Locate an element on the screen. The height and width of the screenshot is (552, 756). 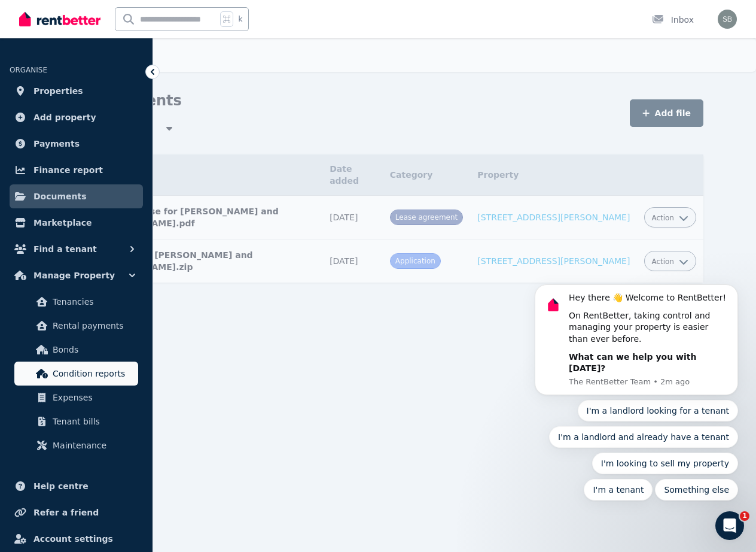
button: Manage Property is located at coordinates (76, 275).